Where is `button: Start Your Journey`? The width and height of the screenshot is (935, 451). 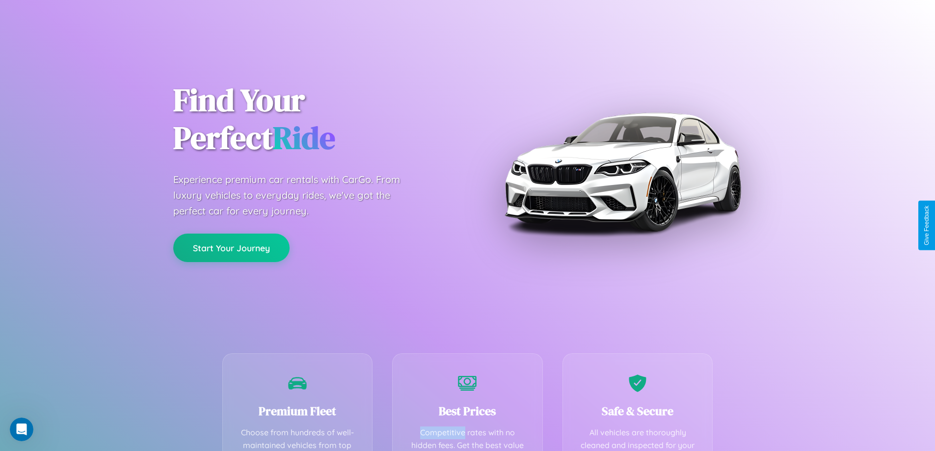 button: Start Your Journey is located at coordinates (231, 248).